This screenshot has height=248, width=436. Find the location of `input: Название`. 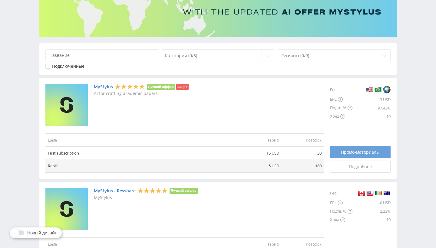

input: Название is located at coordinates (102, 55).